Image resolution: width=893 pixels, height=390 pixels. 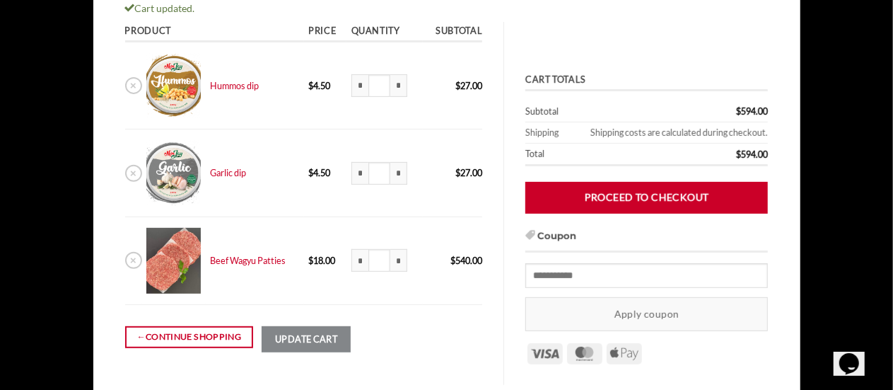 I want to click on th: Cart totals, so click(x=646, y=81).